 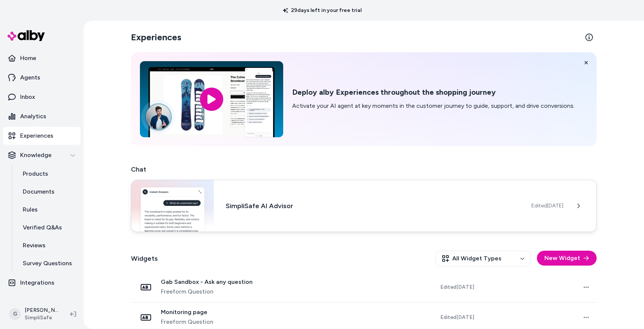 What do you see at coordinates (48, 245) in the screenshot?
I see `a: Reviews` at bounding box center [48, 245].